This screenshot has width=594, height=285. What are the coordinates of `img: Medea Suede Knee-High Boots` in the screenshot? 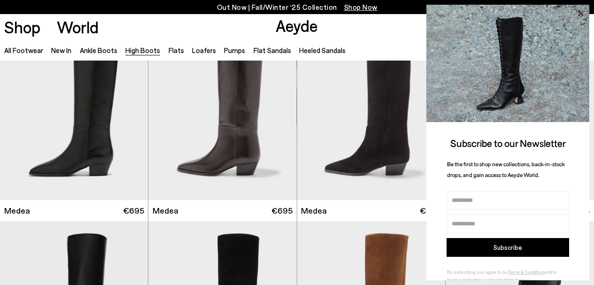 It's located at (371, 107).